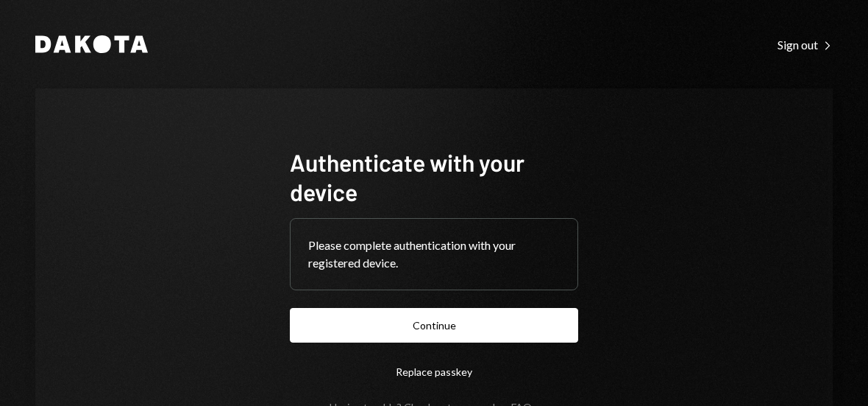 This screenshot has width=868, height=406. Describe the element at coordinates (804, 45) in the screenshot. I see `a: Sign out` at that location.